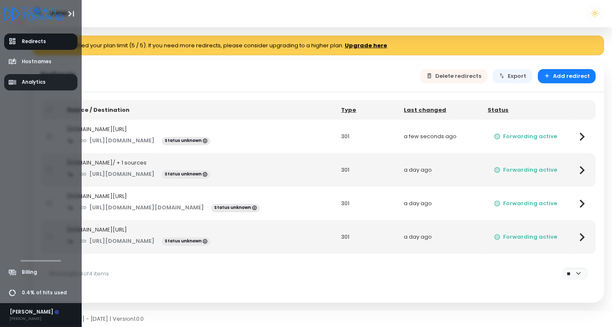 The image size is (612, 327). I want to click on th: Status, so click(525, 110).